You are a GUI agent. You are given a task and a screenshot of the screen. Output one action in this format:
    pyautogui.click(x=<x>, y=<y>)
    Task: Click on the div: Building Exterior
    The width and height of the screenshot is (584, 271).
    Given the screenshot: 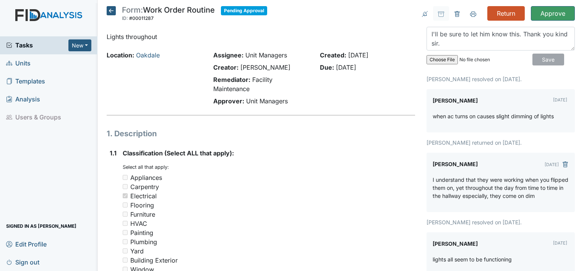 What is the action you would take?
    pyautogui.click(x=154, y=260)
    